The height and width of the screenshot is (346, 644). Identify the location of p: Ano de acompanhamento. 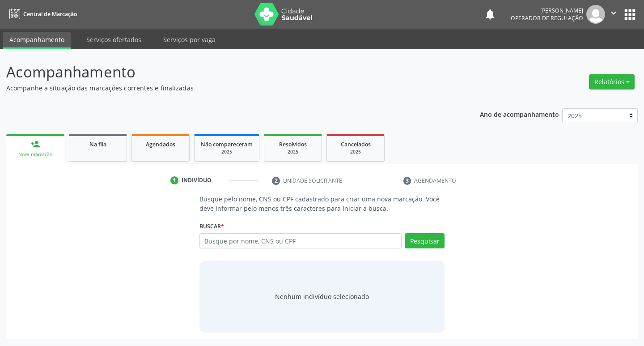
(519, 114).